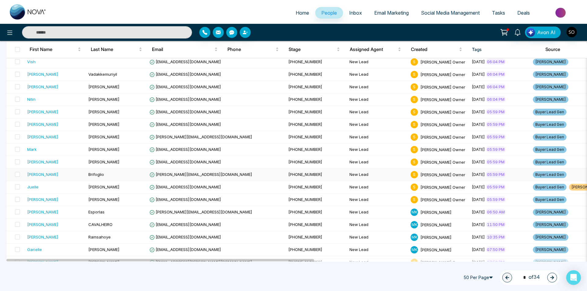  What do you see at coordinates (31, 99) in the screenshot?
I see `div: Nitin` at bounding box center [31, 99].